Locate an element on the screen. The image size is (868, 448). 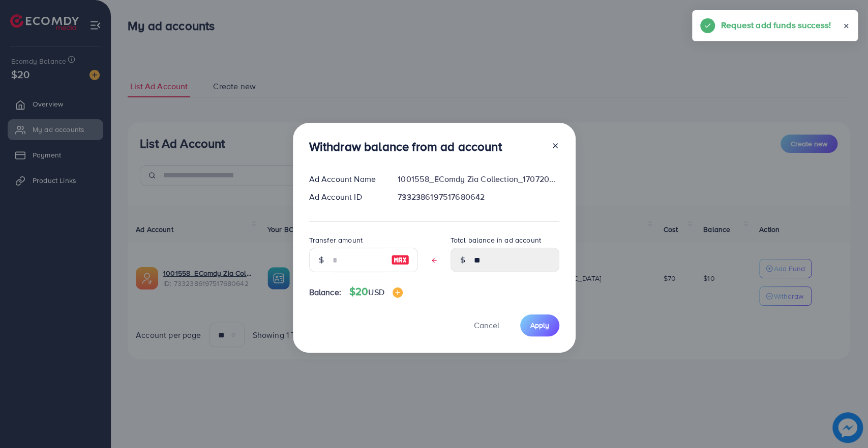
div: Ad Account ID is located at coordinates (346, 196).